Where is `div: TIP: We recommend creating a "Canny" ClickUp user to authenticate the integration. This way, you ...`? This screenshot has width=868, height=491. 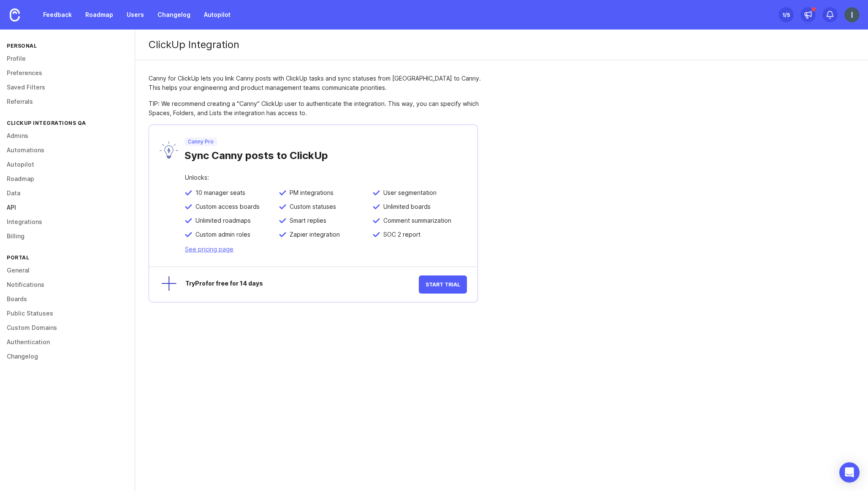
div: TIP: We recommend creating a "Canny" ClickUp user to authenticate the integration. This way, you ... is located at coordinates (318, 109).